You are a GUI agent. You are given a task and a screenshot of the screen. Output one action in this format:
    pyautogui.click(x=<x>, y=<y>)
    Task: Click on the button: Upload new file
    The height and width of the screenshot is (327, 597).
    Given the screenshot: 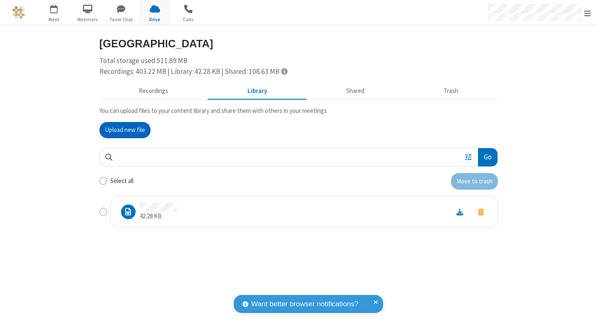 What is the action you would take?
    pyautogui.click(x=125, y=130)
    